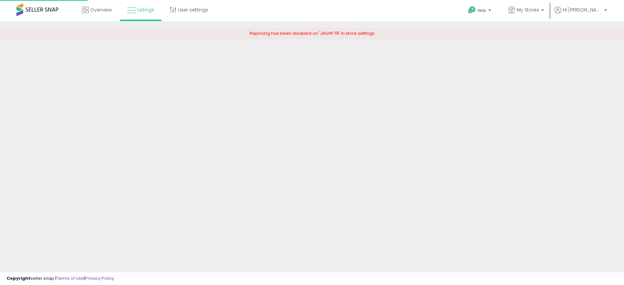  I want to click on a: Help, so click(480, 11).